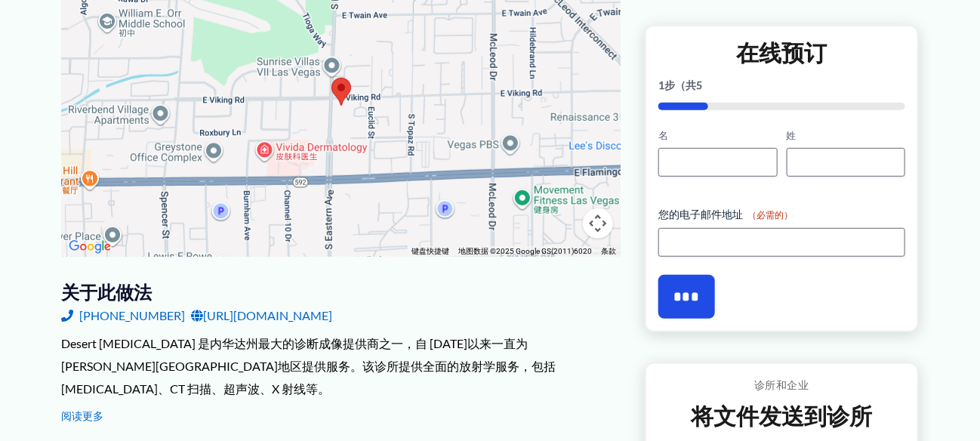 Image resolution: width=980 pixels, height=441 pixels. What do you see at coordinates (525, 250) in the screenshot?
I see `font: 地图数据 ©2025 Google GS(2011)6020` at bounding box center [525, 250].